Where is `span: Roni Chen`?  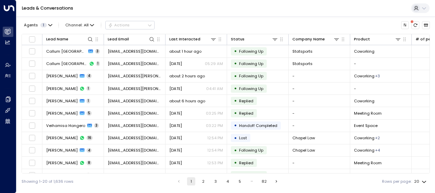
span: Roni Chen is located at coordinates (62, 150).